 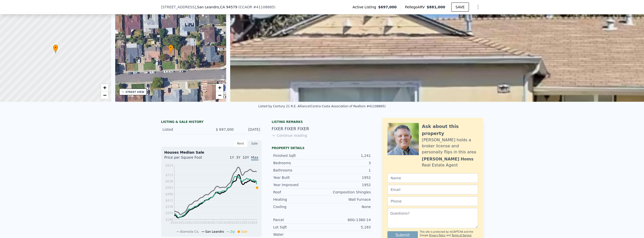 I want to click on tspan: $824, so click(x=169, y=166).